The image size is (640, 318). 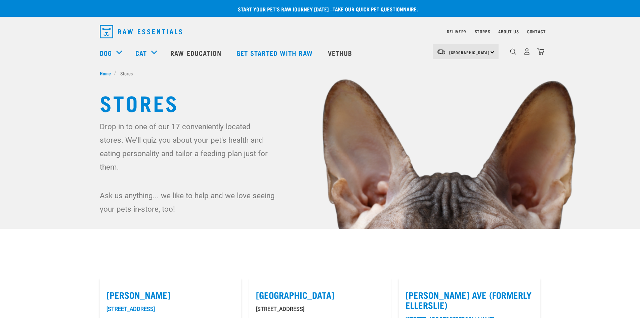 I want to click on img: home-icon@2x.png, so click(x=541, y=51).